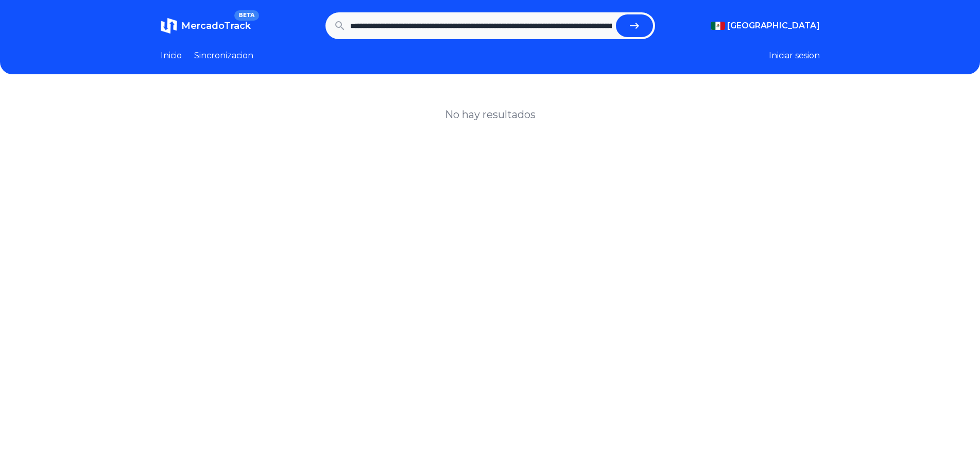 Image resolution: width=980 pixels, height=456 pixels. I want to click on span: MercadoTrack, so click(216, 25).